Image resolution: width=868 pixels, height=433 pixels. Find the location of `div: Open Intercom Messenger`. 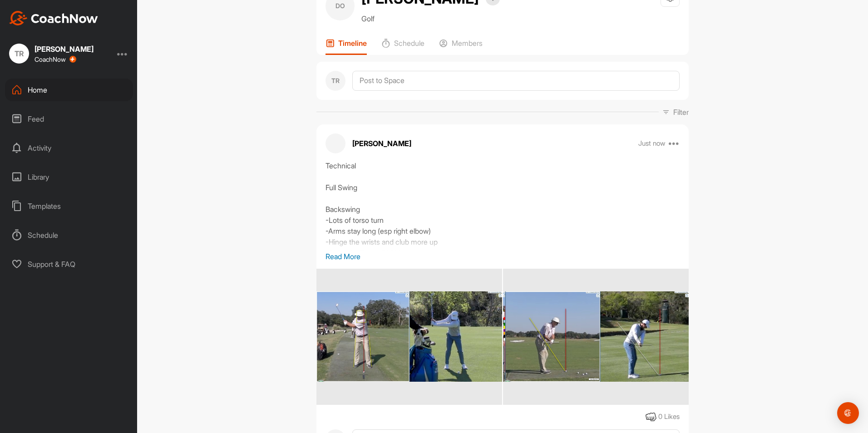

div: Open Intercom Messenger is located at coordinates (849, 414).